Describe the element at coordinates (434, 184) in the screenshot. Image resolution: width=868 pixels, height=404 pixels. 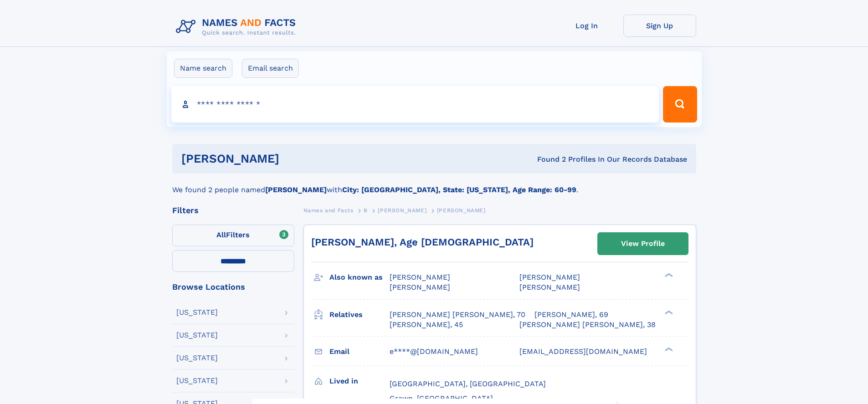
I see `div: We found 2 people named with .` at that location.